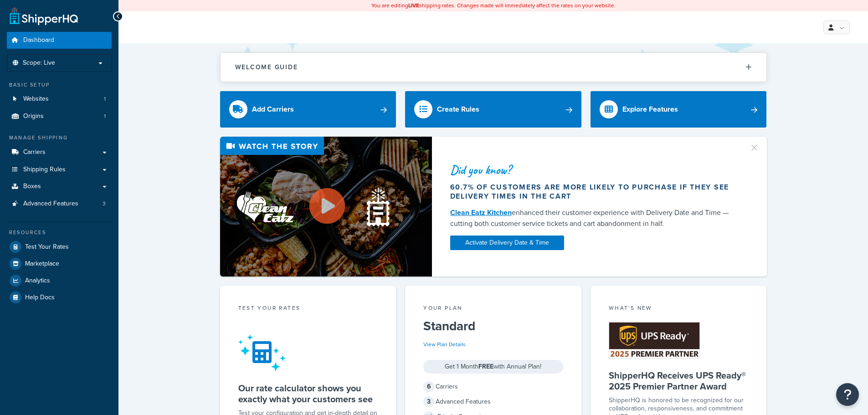  What do you see at coordinates (594, 218) in the screenshot?
I see `div: enhanced their customer experience with Delivery Date and Time — cutting both customer service ti...` at bounding box center [594, 218].